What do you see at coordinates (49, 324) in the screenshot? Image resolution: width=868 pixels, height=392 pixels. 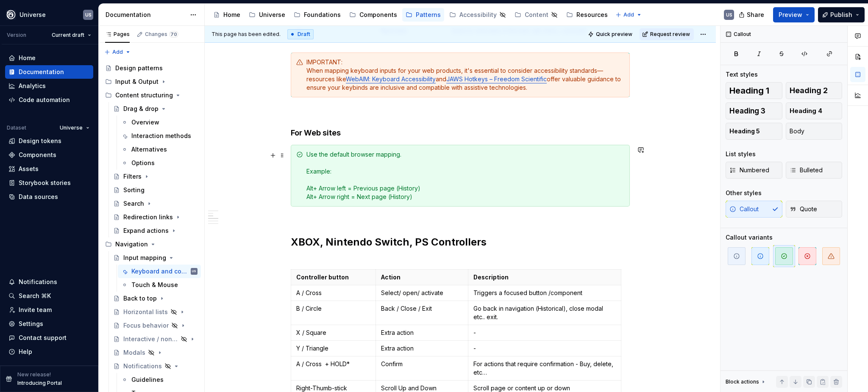 I see `a: Settings` at bounding box center [49, 324].